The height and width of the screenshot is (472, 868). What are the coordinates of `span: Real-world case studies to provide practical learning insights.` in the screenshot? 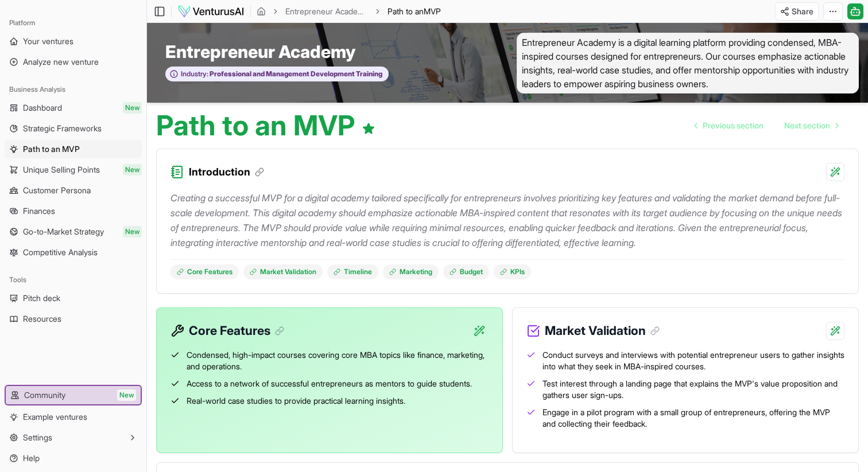 It's located at (295, 401).